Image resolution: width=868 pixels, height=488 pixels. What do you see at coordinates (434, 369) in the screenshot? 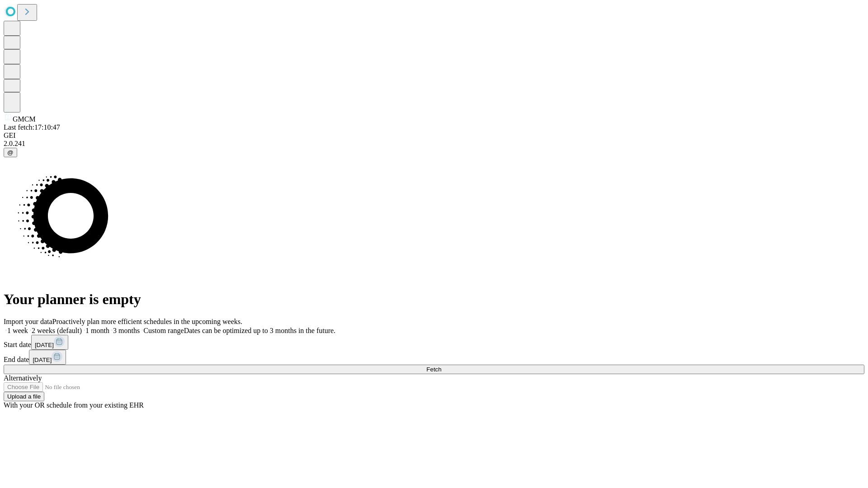
I see `button: Fetch` at bounding box center [434, 369].